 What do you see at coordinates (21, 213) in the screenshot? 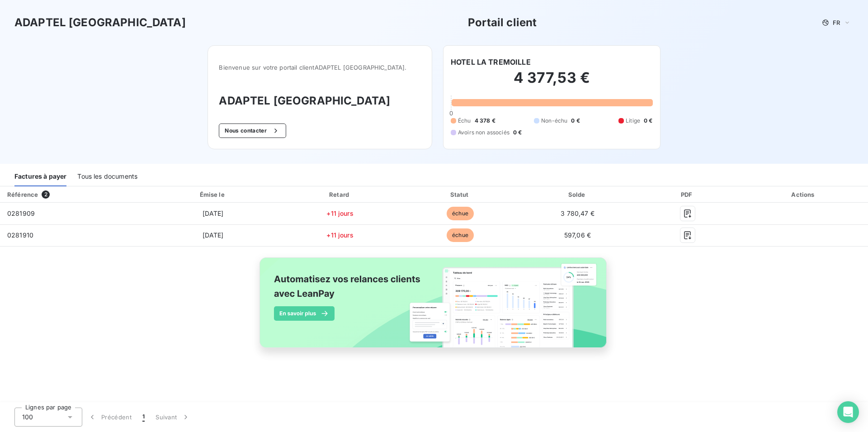
I see `span: 0281909` at bounding box center [21, 213].